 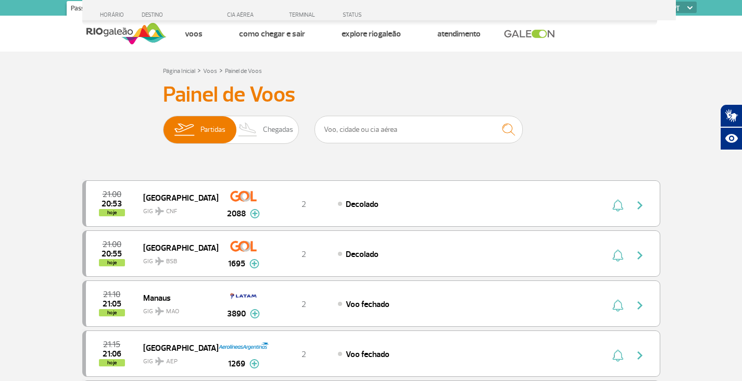 What do you see at coordinates (111, 294) in the screenshot?
I see `span: 2025-09-27 21:10:00` at bounding box center [111, 294].